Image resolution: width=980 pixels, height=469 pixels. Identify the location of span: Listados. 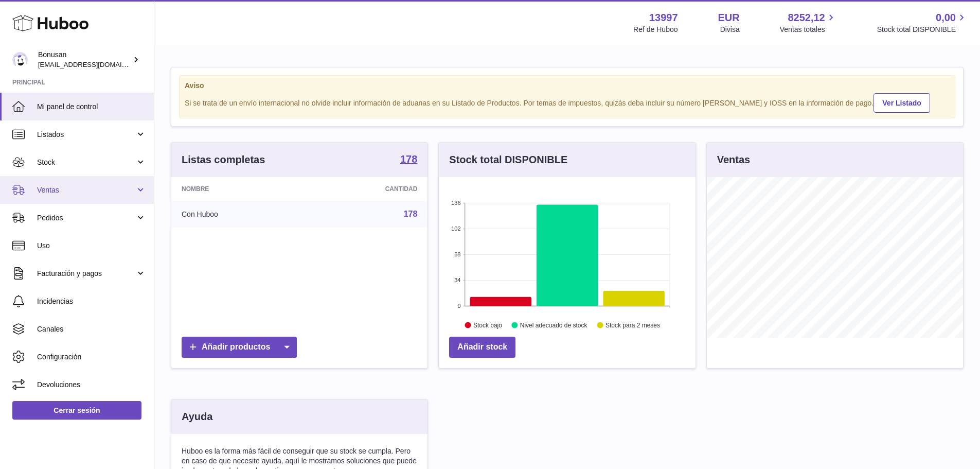
(86, 134).